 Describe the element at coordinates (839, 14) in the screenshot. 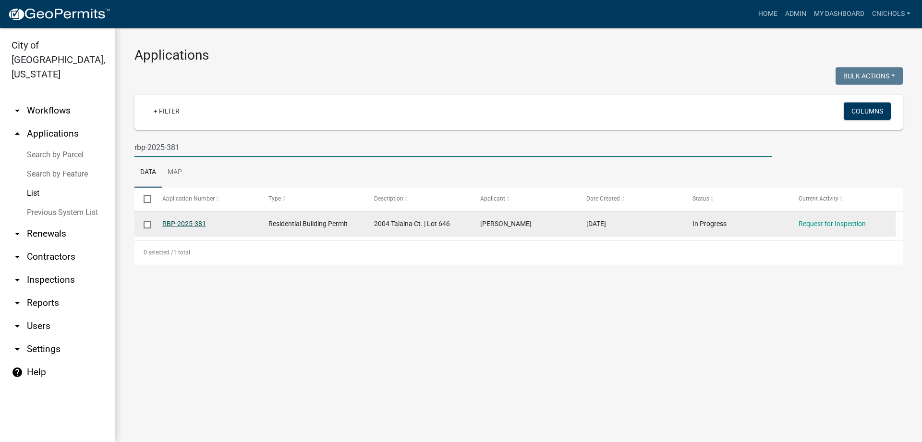

I see `a: My Dashboard` at that location.